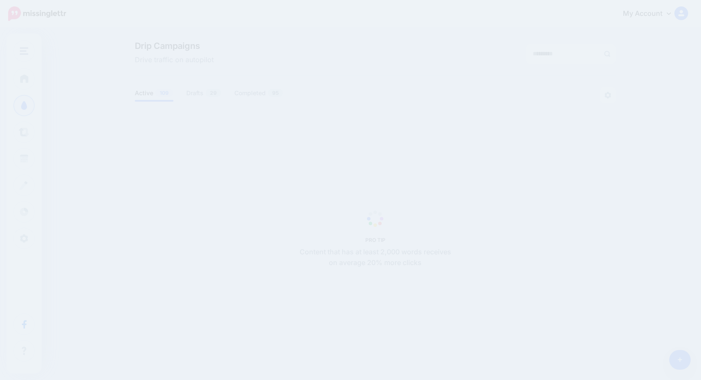  What do you see at coordinates (164, 93) in the screenshot?
I see `span: 109` at bounding box center [164, 93].